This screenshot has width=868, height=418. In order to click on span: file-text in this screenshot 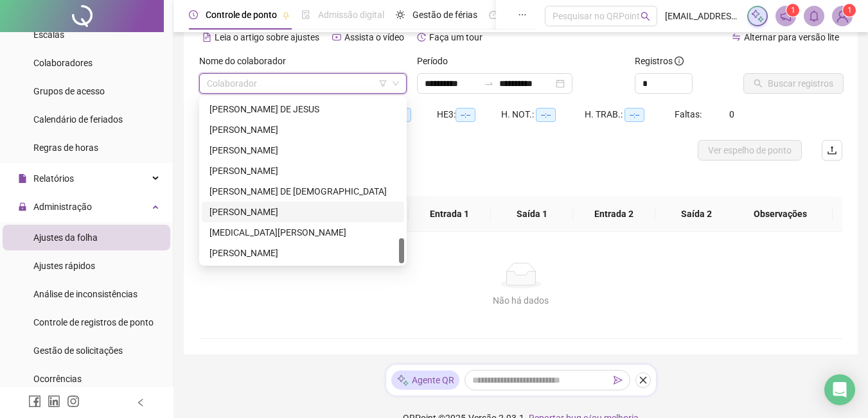, I will do `click(207, 37)`.